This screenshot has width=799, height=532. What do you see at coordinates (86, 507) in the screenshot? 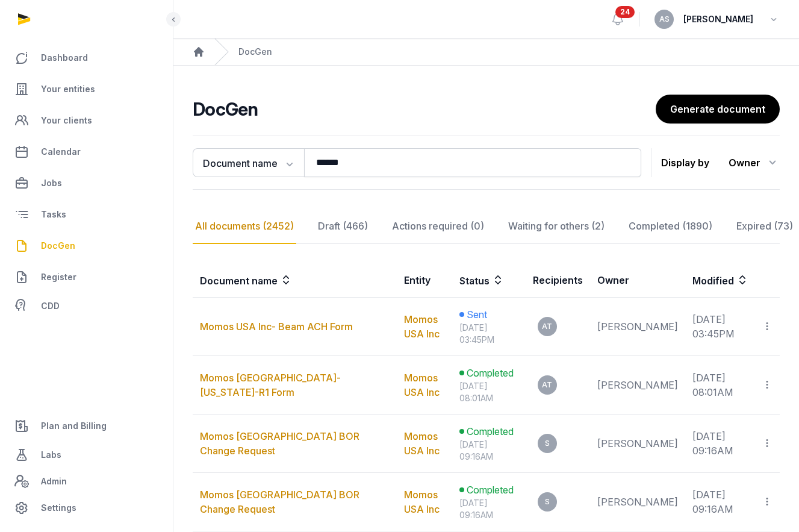
I see `a: Settings` at bounding box center [86, 507].